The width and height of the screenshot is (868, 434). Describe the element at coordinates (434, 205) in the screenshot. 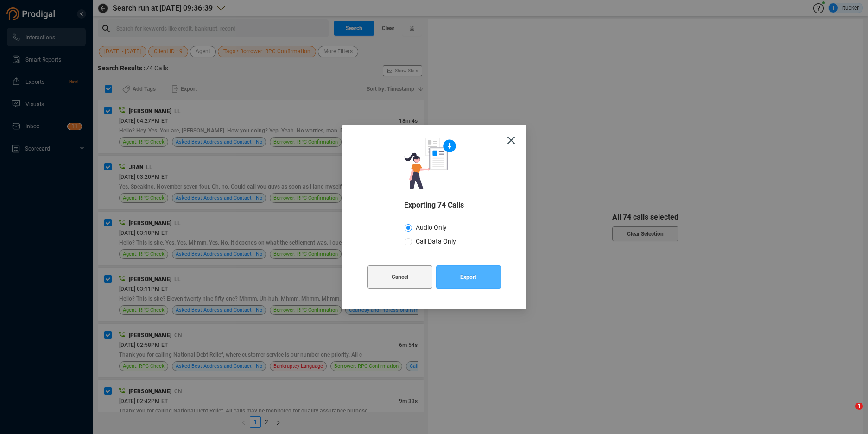

I see `span: Exporting 74 Calls` at that location.